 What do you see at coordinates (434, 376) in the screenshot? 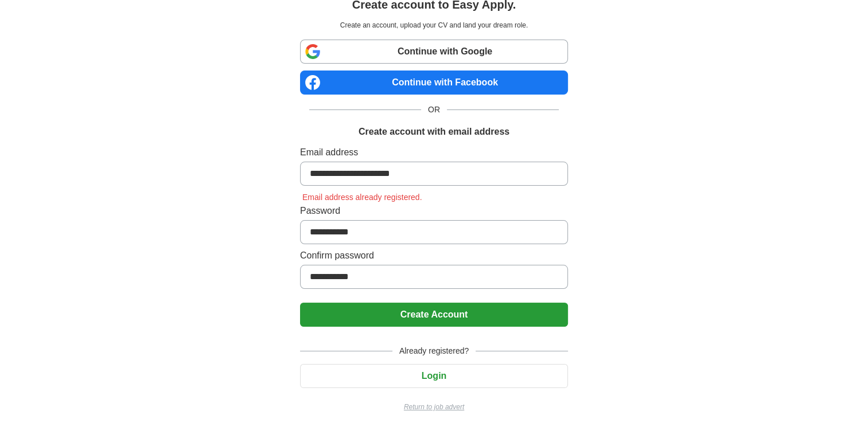
I see `button: Login` at bounding box center [434, 376].